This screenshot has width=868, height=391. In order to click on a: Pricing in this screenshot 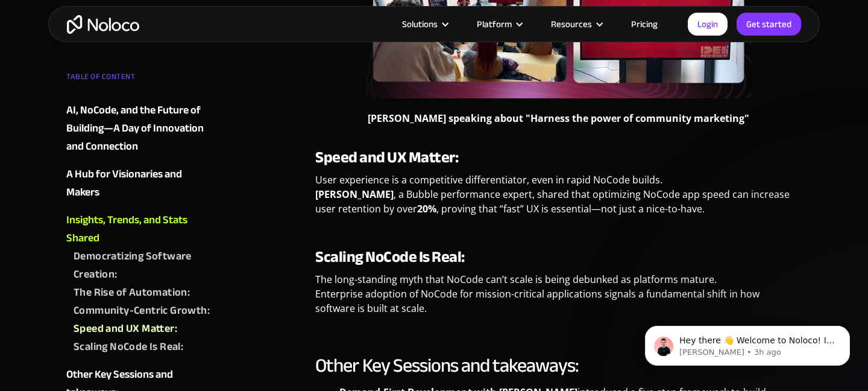, I will do `click(644, 24)`.